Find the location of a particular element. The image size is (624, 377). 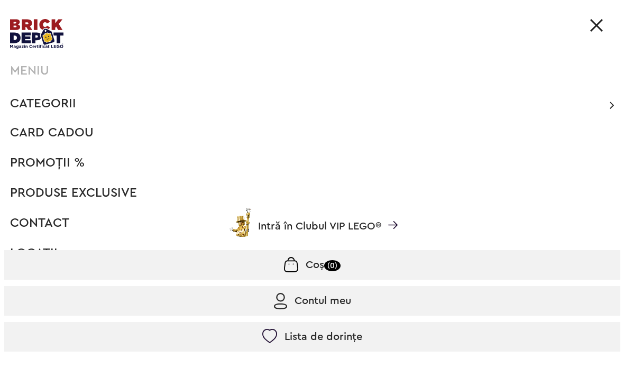

span: Produse exclusive is located at coordinates (74, 193).